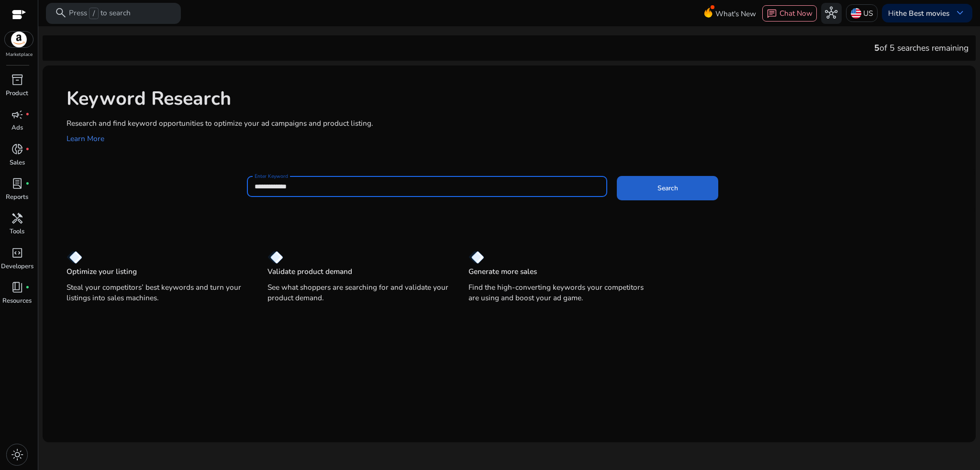  I want to click on span: hub, so click(832, 13).